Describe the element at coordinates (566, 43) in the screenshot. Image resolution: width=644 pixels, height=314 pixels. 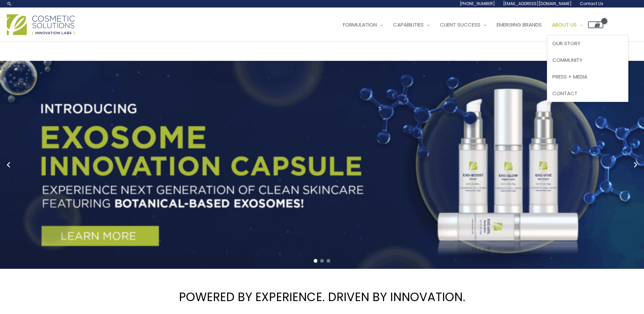
I see `span: Our Story` at that location.